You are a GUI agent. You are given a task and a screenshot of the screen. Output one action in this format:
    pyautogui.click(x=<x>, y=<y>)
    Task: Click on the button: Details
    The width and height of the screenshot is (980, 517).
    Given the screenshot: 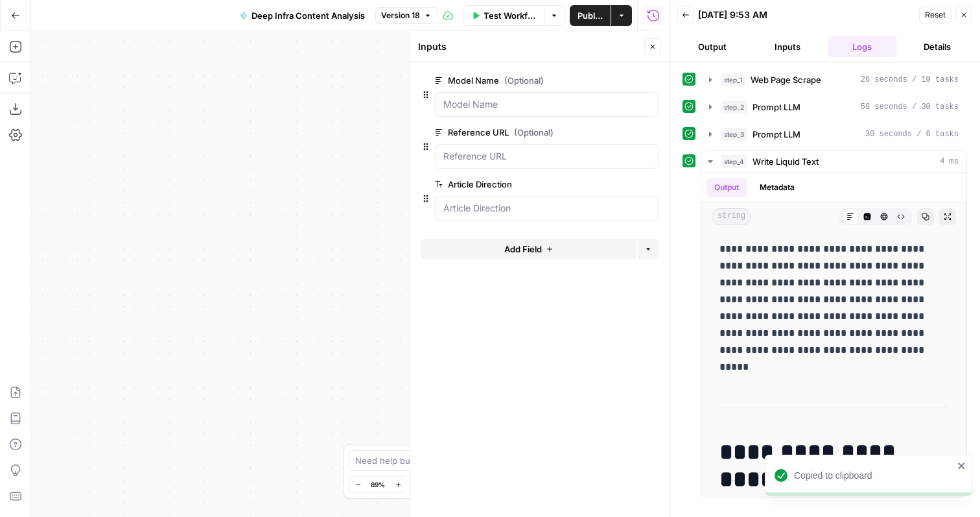 What is the action you would take?
    pyautogui.click(x=938, y=46)
    